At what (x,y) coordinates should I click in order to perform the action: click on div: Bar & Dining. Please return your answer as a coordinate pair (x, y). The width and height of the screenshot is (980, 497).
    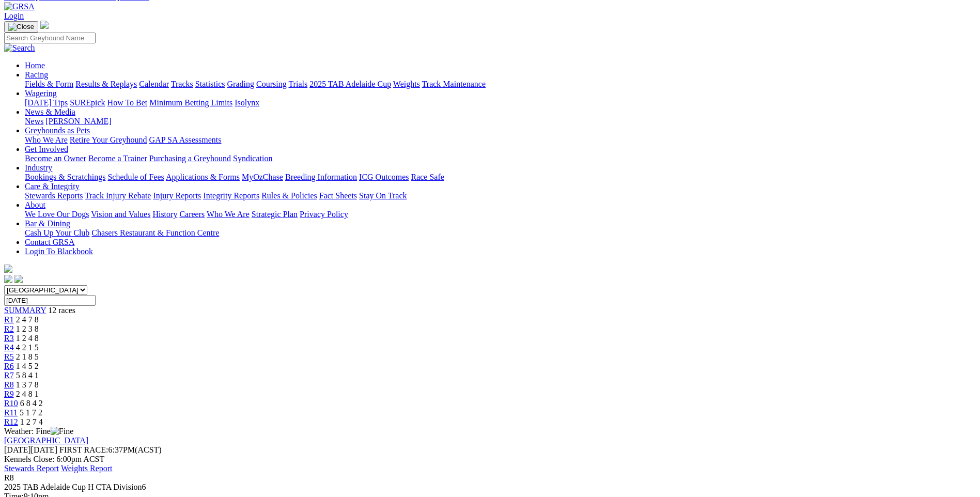
    Looking at the image, I should click on (500, 233).